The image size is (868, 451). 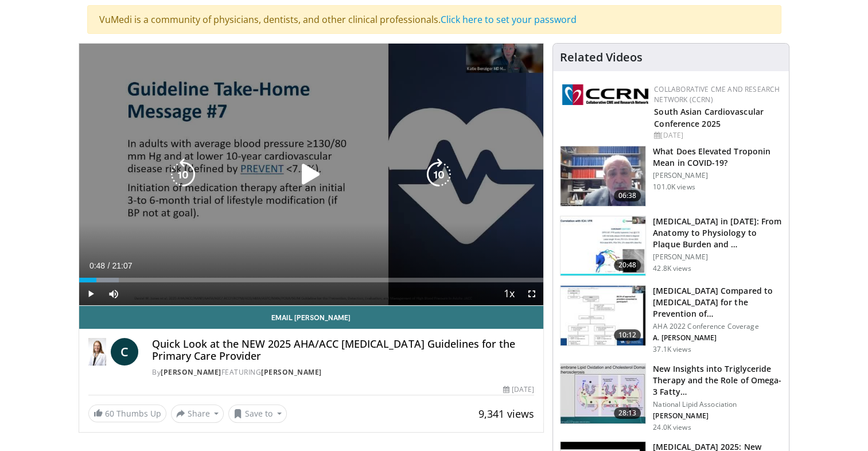 What do you see at coordinates (312, 174) in the screenshot?
I see `video-js: Video Player` at bounding box center [312, 174].